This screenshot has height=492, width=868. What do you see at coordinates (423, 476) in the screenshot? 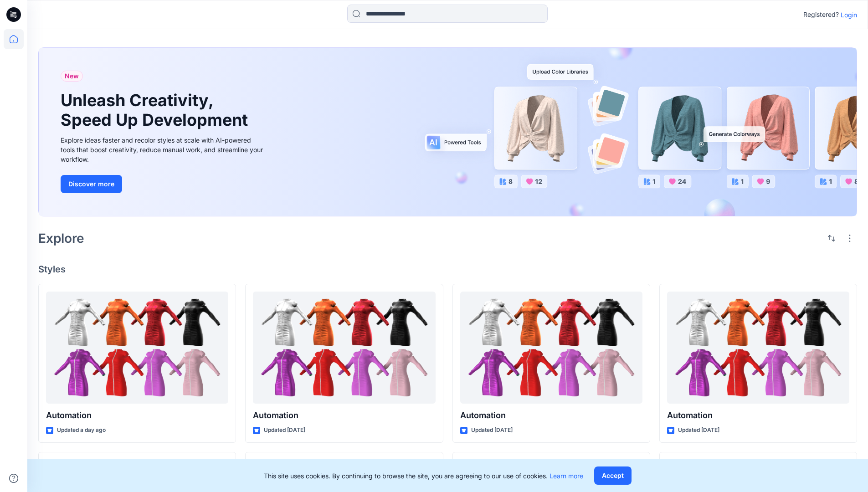
I see `p: This site uses cookies. By continuing to browse the site, you are agreeing to our use of cookies.` at bounding box center [423, 476].